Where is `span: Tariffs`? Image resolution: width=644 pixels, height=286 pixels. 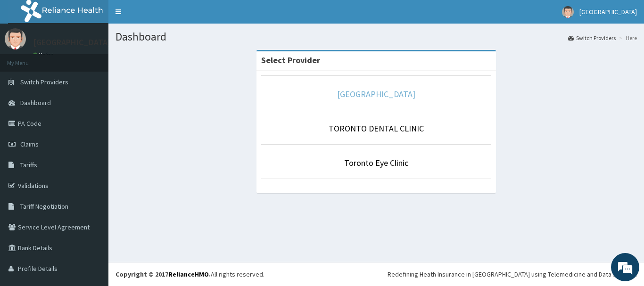 span: Tariffs is located at coordinates (29, 165).